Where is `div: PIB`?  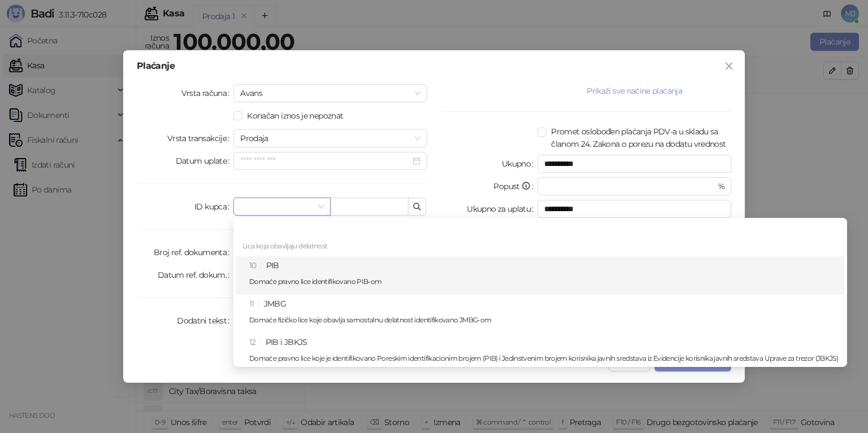 div: PIB is located at coordinates (544, 276).